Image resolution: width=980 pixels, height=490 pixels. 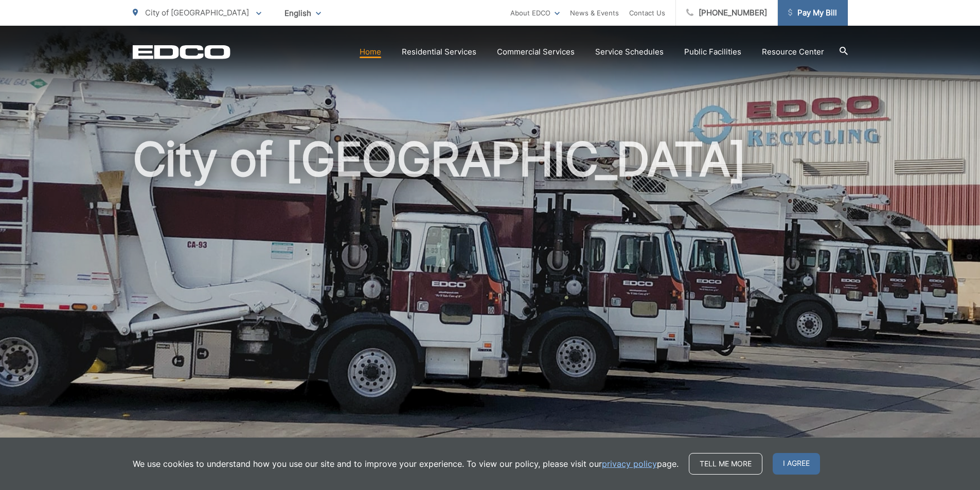 What do you see at coordinates (796, 464) in the screenshot?
I see `span: I agree` at bounding box center [796, 464].